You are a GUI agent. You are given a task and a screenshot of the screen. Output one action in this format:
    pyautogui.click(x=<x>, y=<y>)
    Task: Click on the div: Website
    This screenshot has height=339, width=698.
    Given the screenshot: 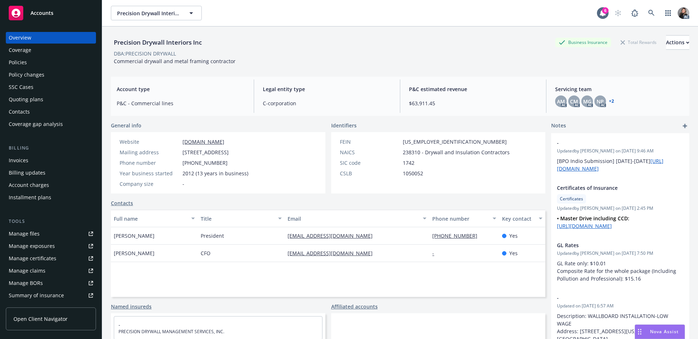 What is the action you would take?
    pyautogui.click(x=149, y=142)
    